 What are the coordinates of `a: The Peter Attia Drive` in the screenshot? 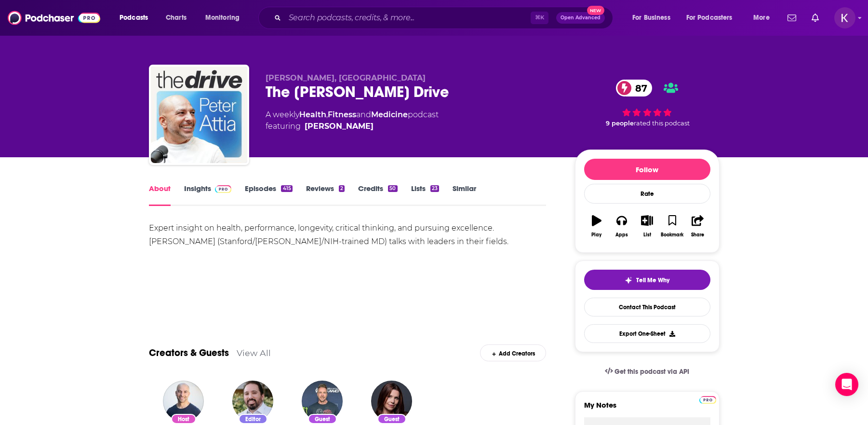 It's located at (199, 115).